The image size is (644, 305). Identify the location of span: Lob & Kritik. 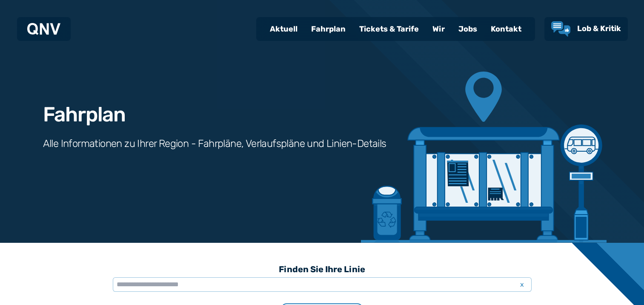
(599, 28).